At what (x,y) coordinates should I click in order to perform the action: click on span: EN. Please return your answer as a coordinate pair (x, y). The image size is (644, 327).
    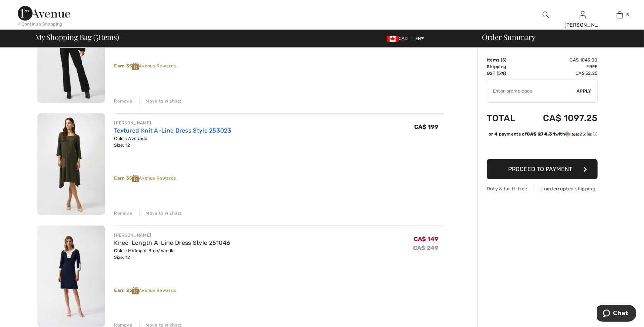
    Looking at the image, I should click on (420, 38).